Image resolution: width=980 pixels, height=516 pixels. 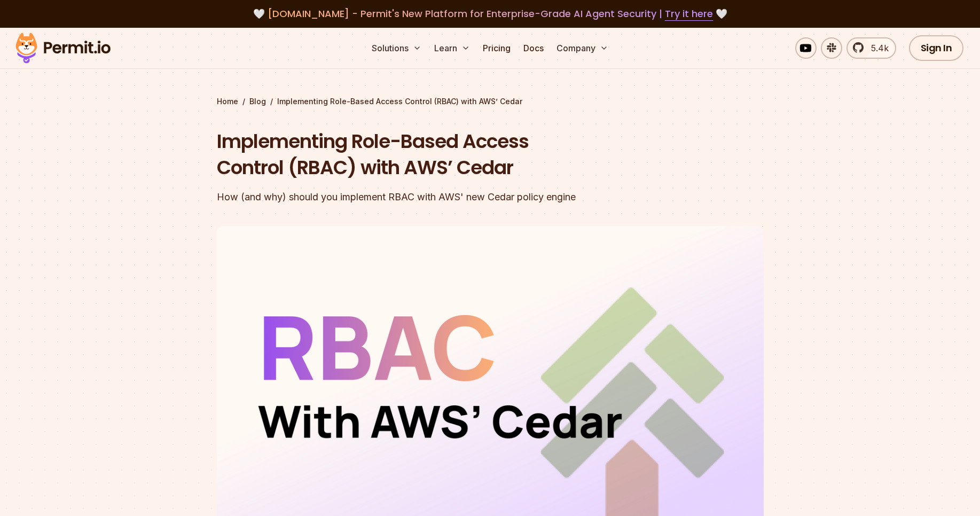 What do you see at coordinates (871, 48) in the screenshot?
I see `a: 5.4k` at bounding box center [871, 48].